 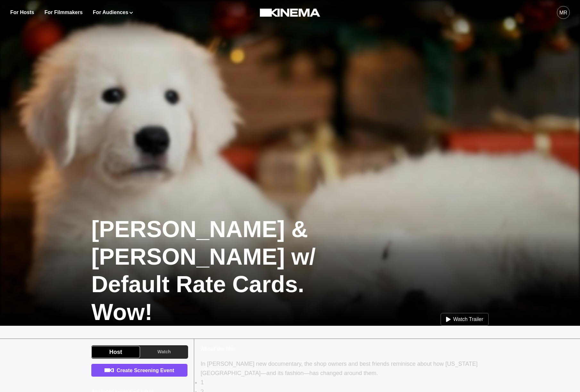 What do you see at coordinates (22, 12) in the screenshot?
I see `a: For Hosts` at bounding box center [22, 12].